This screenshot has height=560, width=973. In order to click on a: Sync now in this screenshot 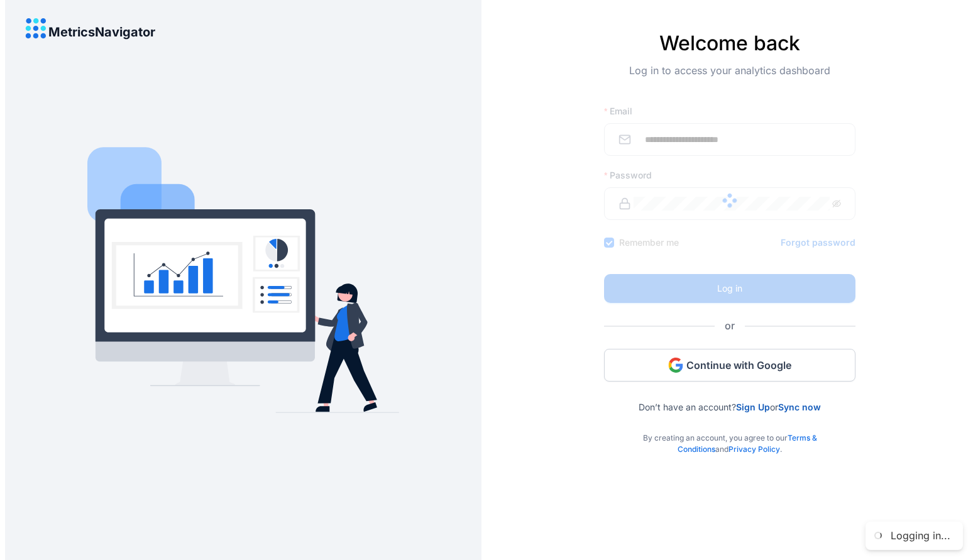, I will do `click(799, 406)`.